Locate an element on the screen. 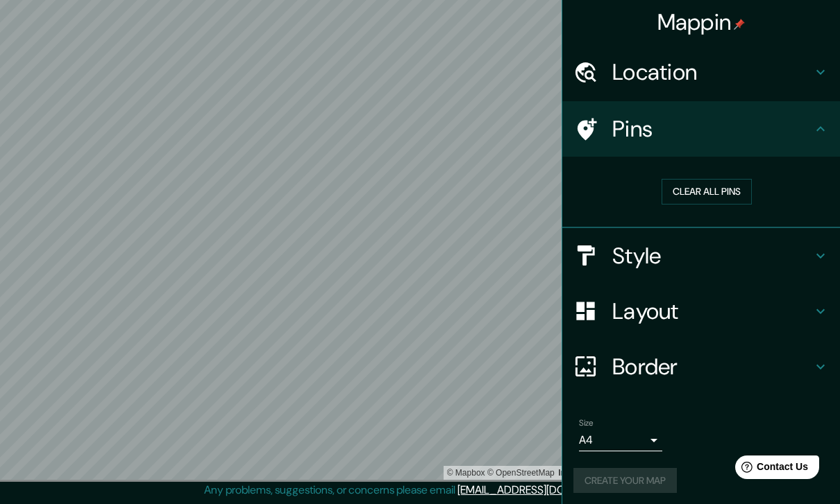 The height and width of the screenshot is (504, 840). img: pin-icon.png is located at coordinates (739, 24).